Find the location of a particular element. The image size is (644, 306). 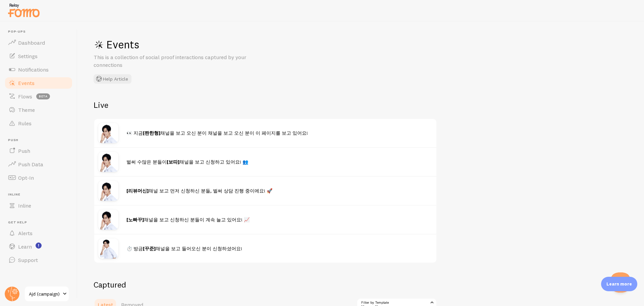

img: 9sBtx5DCTOeuCiH0F4i1 is located at coordinates (109, 133).